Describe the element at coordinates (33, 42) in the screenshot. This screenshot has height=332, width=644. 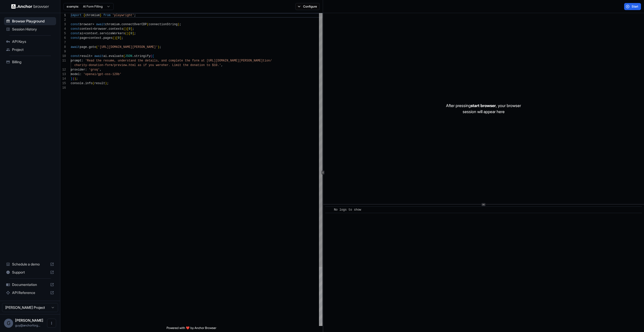
I see `span: API Keys` at that location.